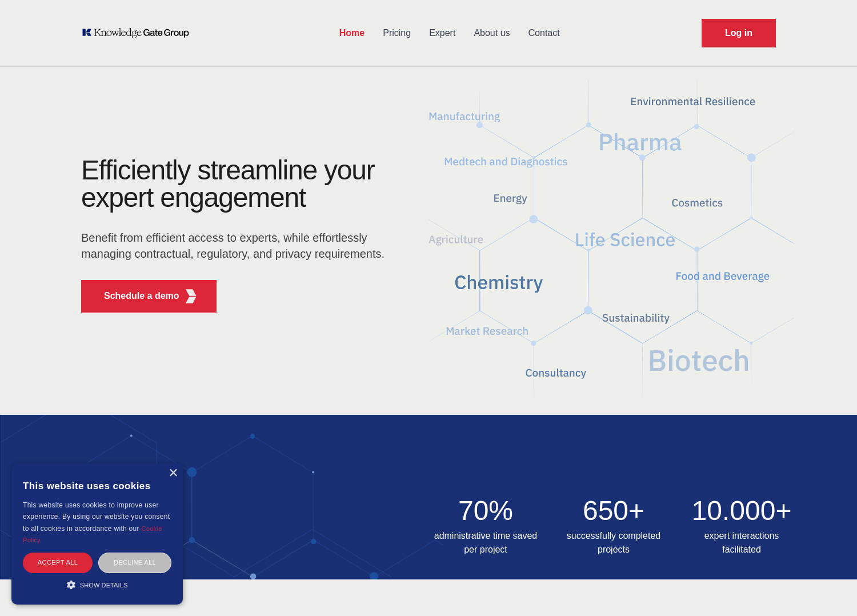 The width and height of the screenshot is (857, 616). What do you see at coordinates (96, 517) in the screenshot?
I see `span: This website uses cookies to improve user experience. By using our website you consent to all coo...` at bounding box center [96, 517].